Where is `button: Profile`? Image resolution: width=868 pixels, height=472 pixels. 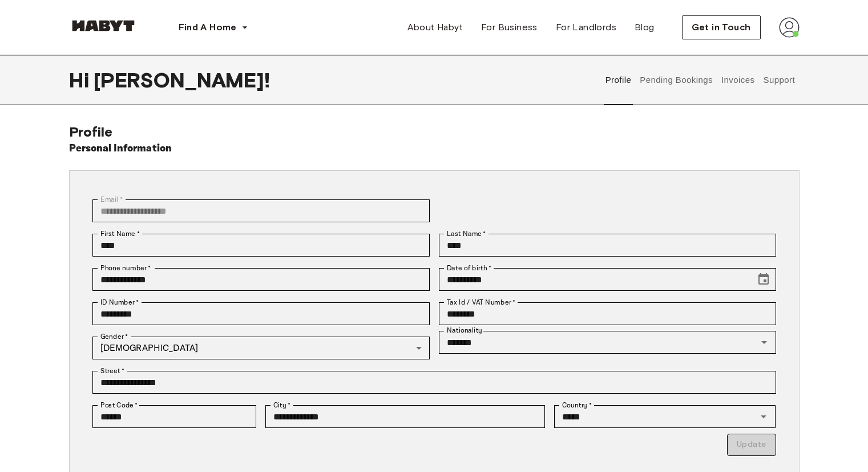 button: Profile is located at coordinates (618, 80).